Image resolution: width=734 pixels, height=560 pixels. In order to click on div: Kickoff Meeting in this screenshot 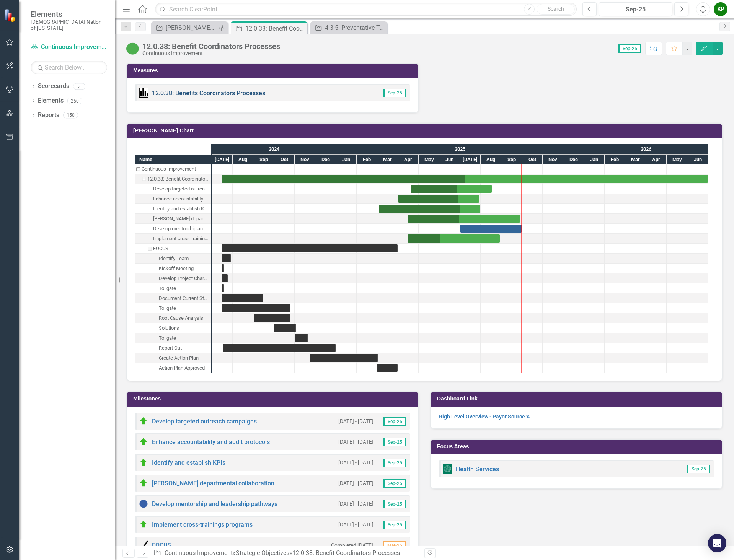, I will do `click(172, 268)`.